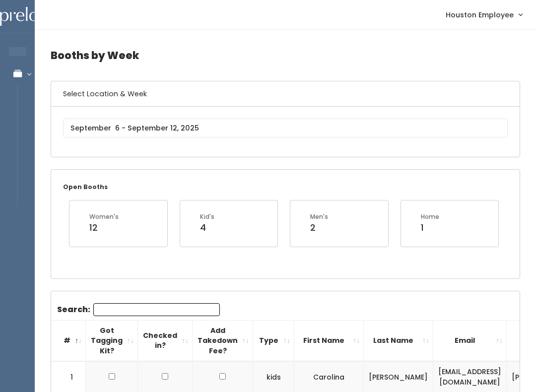 This screenshot has height=392, width=536. Describe the element at coordinates (319, 217) in the screenshot. I see `div: Men's` at that location.